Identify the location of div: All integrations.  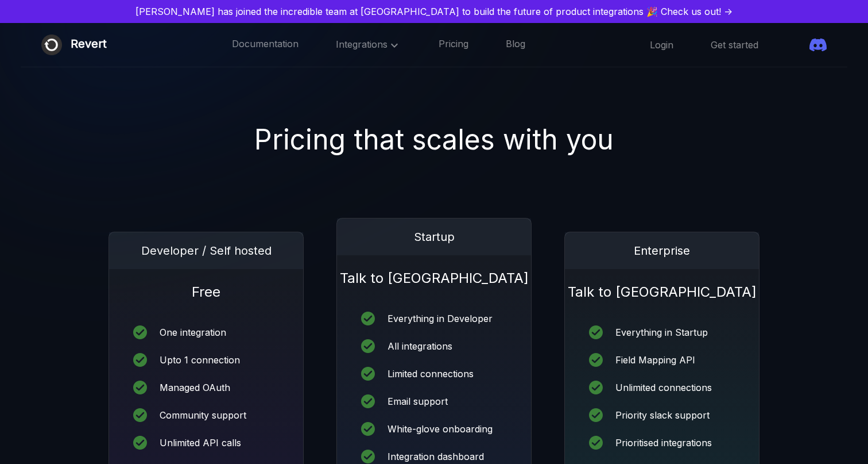
(420, 346).